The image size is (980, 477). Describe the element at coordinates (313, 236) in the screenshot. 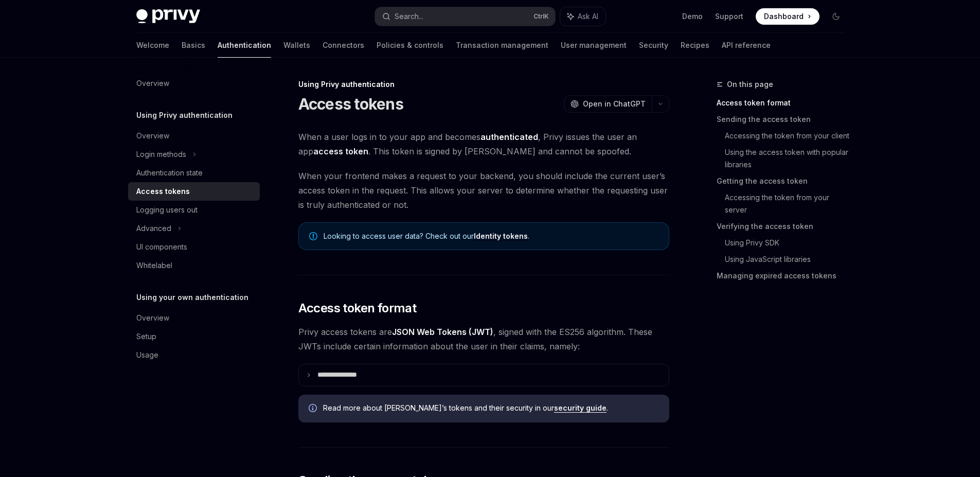

I see `svg: Note` at that location.